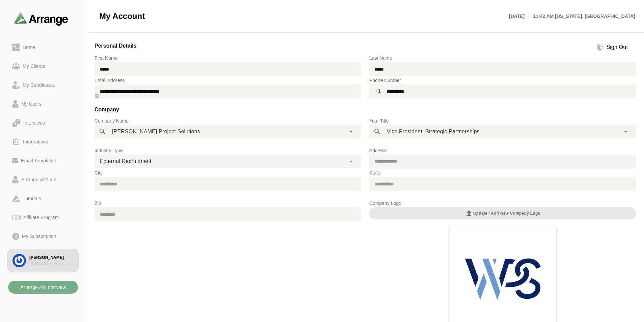 Image resolution: width=644 pixels, height=322 pixels. What do you see at coordinates (31, 104) in the screenshot?
I see `div: My Users` at bounding box center [31, 104].